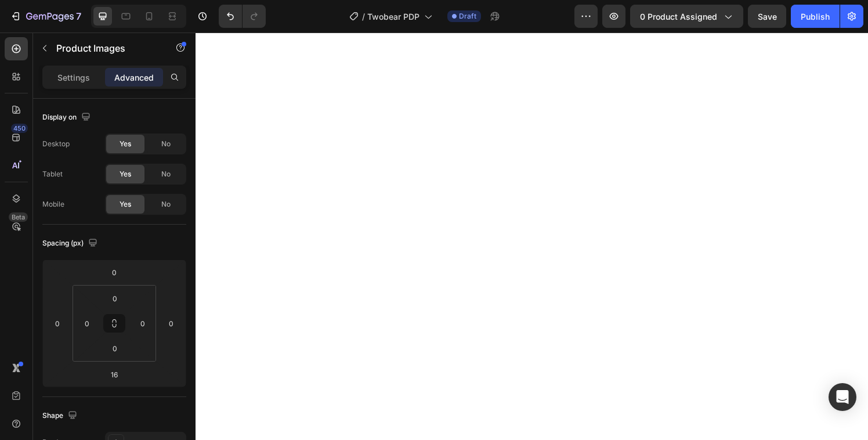 The width and height of the screenshot is (868, 440). What do you see at coordinates (19, 129) in the screenshot?
I see `div: 450` at bounding box center [19, 129].